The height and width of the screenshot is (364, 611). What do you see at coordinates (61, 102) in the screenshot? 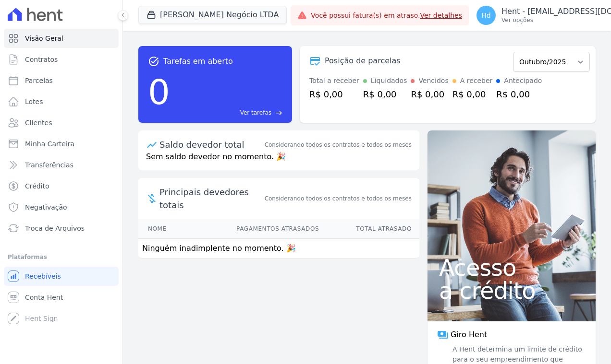
I see `a: Lotes` at bounding box center [61, 102].